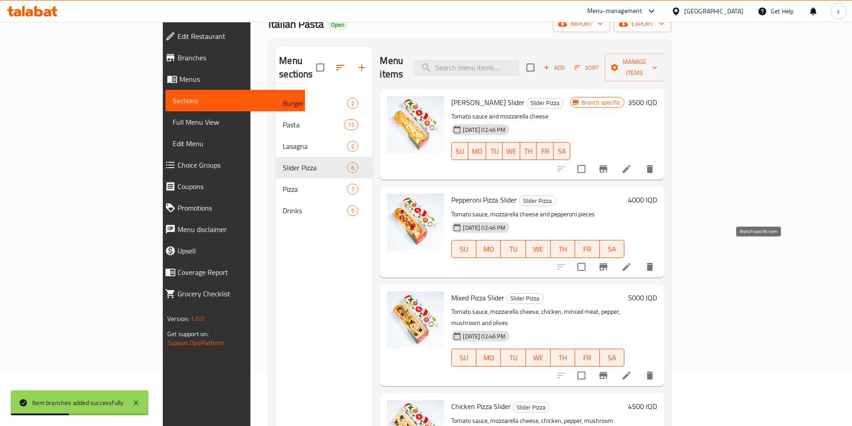 The height and width of the screenshot is (426, 852). What do you see at coordinates (235, 122) in the screenshot?
I see `span: Full Menu View` at bounding box center [235, 122].